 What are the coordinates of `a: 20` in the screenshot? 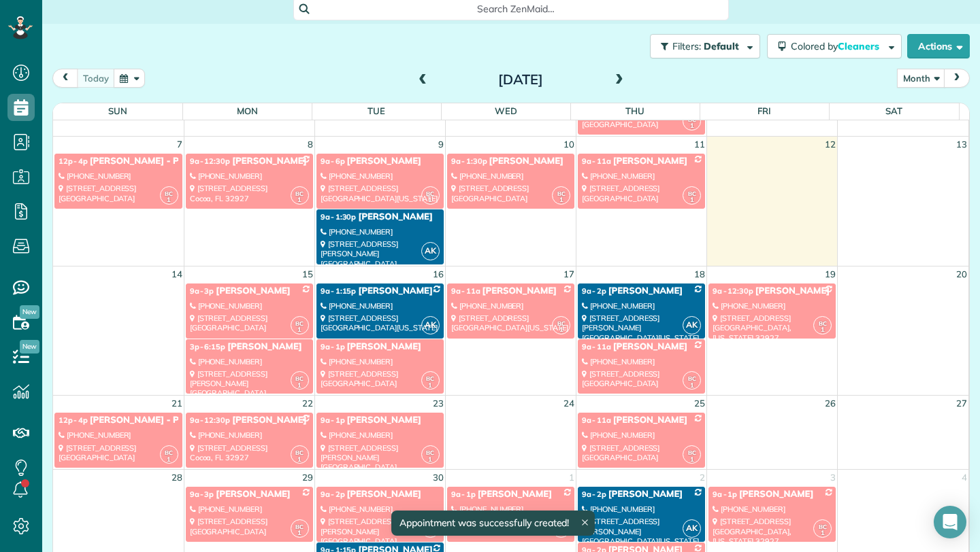 It's located at (962, 274).